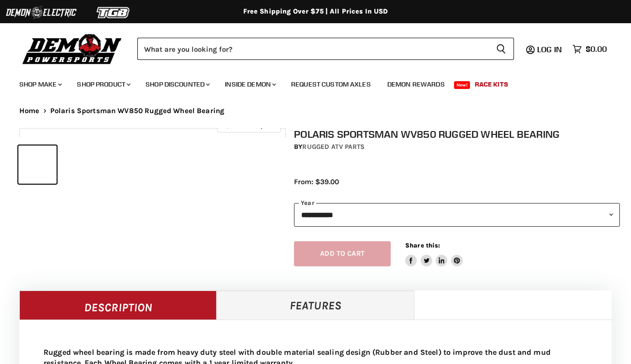  I want to click on h1: Polaris Sportsman WV850 Rugged Wheel Bearing, so click(457, 134).